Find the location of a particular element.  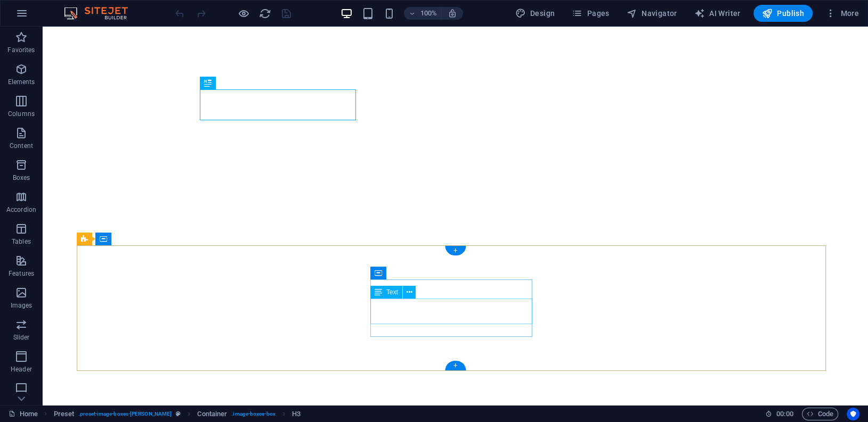

button: Usercentrics is located at coordinates (853, 414).